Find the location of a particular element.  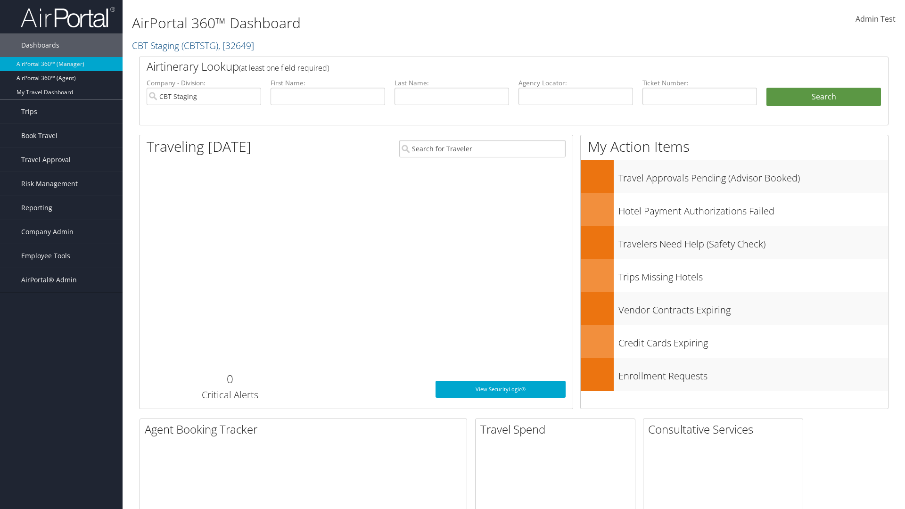

label: Ticket Number: is located at coordinates (700, 83).